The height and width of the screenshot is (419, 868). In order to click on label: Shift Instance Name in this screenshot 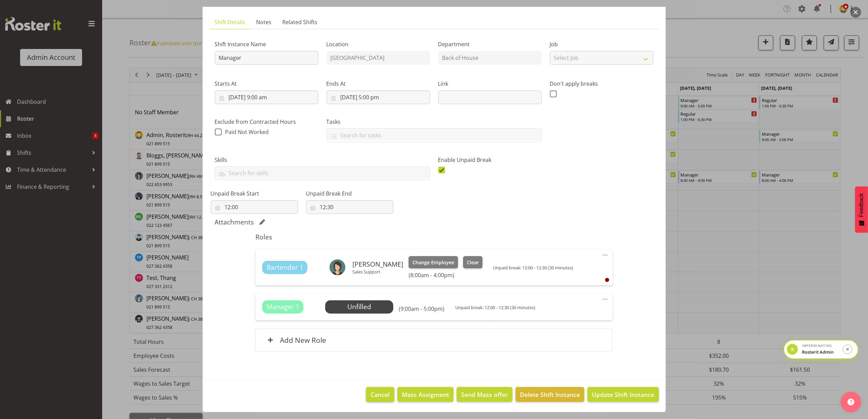, I will do `click(267, 44)`.